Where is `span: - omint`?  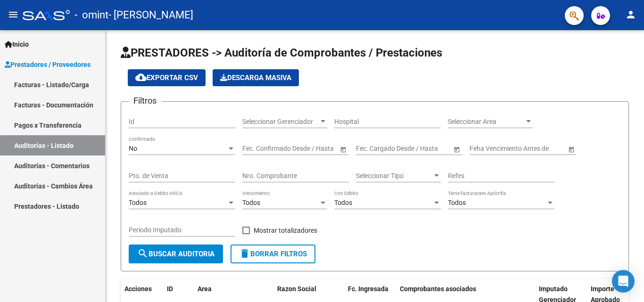
span: - omint is located at coordinates (92, 15).